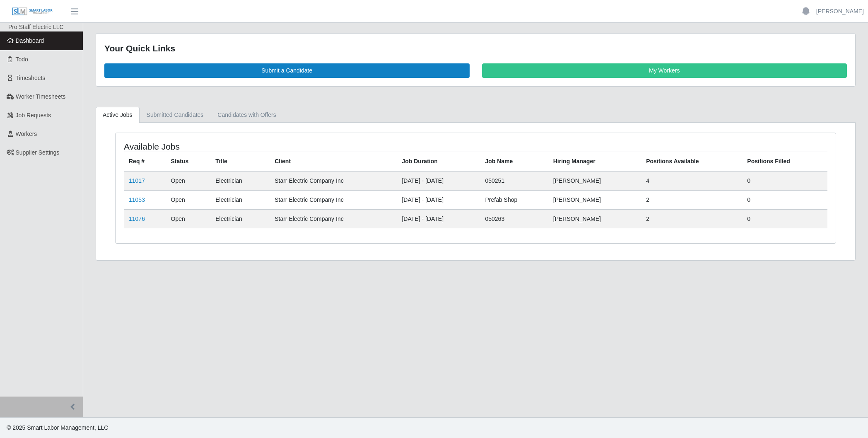 This screenshot has height=438, width=868. I want to click on td: 050263, so click(514, 219).